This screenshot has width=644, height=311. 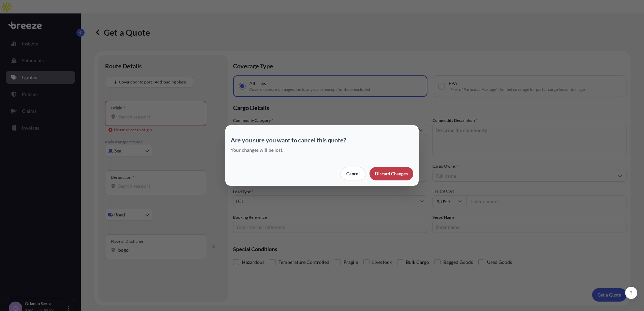 What do you see at coordinates (391, 174) in the screenshot?
I see `p: Discard Changes` at bounding box center [391, 174].